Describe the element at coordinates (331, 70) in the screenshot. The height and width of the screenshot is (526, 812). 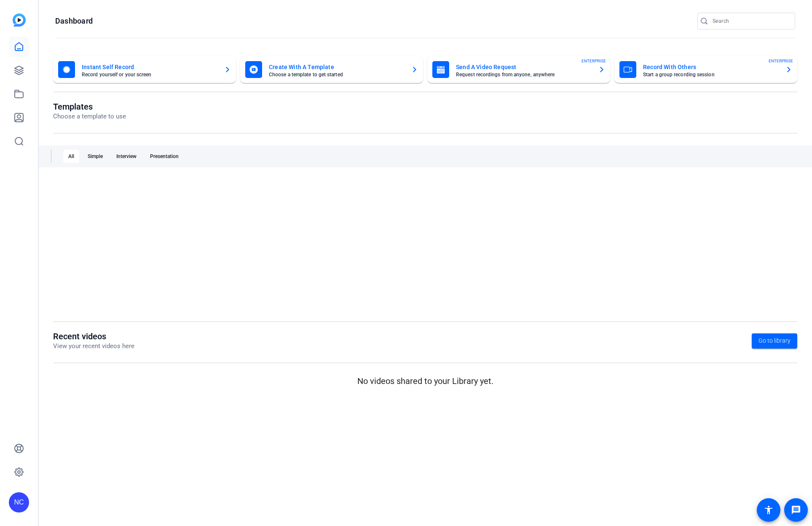
I see `button: Create With A TemplateChoose a template to get started` at that location.